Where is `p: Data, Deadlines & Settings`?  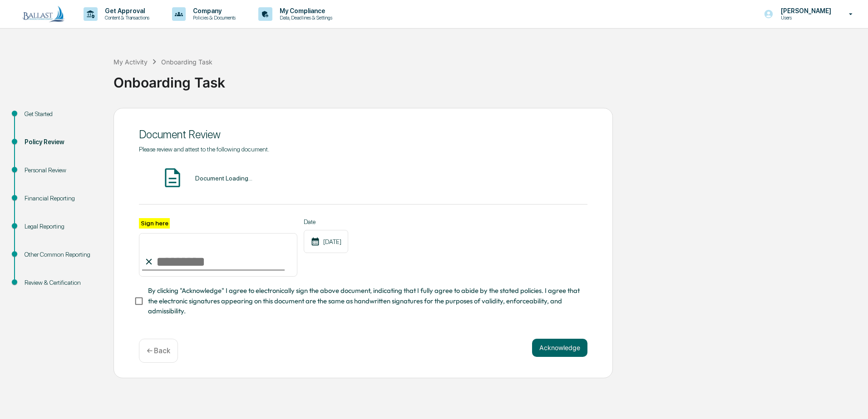 p: Data, Deadlines & Settings is located at coordinates (304, 18).